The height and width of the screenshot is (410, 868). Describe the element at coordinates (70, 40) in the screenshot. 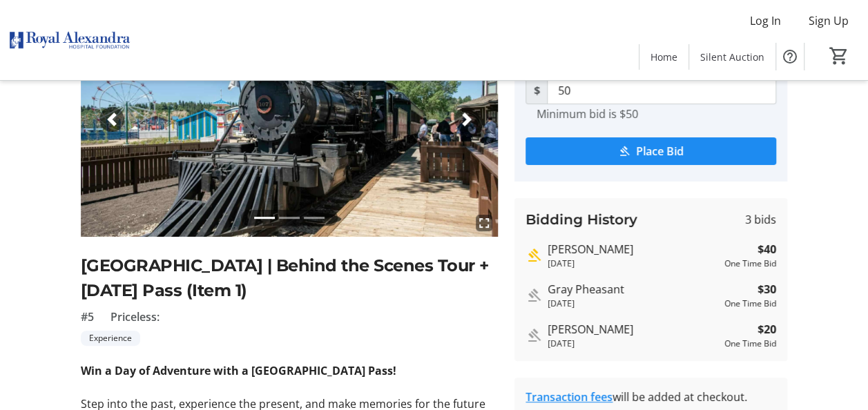

I see `img: Royal Alexandra Hospital Foundation's Logo` at that location.